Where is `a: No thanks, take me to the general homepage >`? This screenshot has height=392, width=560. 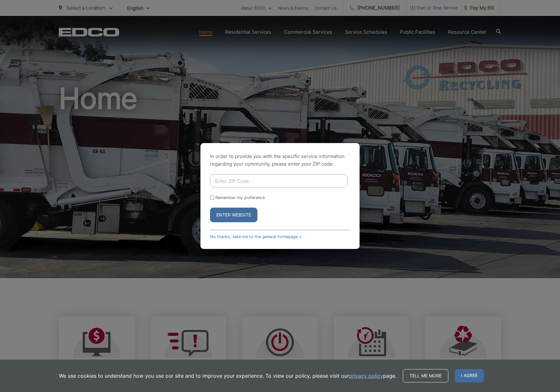 a: No thanks, take me to the general homepage > is located at coordinates (256, 236).